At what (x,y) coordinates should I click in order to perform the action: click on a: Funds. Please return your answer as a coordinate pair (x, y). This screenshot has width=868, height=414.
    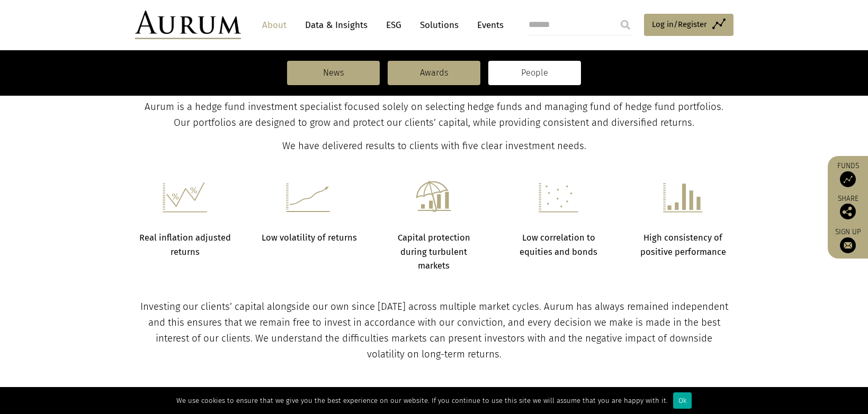
    Looking at the image, I should click on (848, 174).